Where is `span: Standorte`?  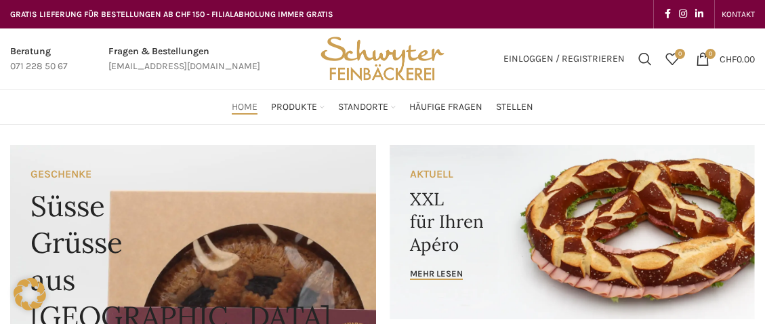
span: Standorte is located at coordinates (363, 107).